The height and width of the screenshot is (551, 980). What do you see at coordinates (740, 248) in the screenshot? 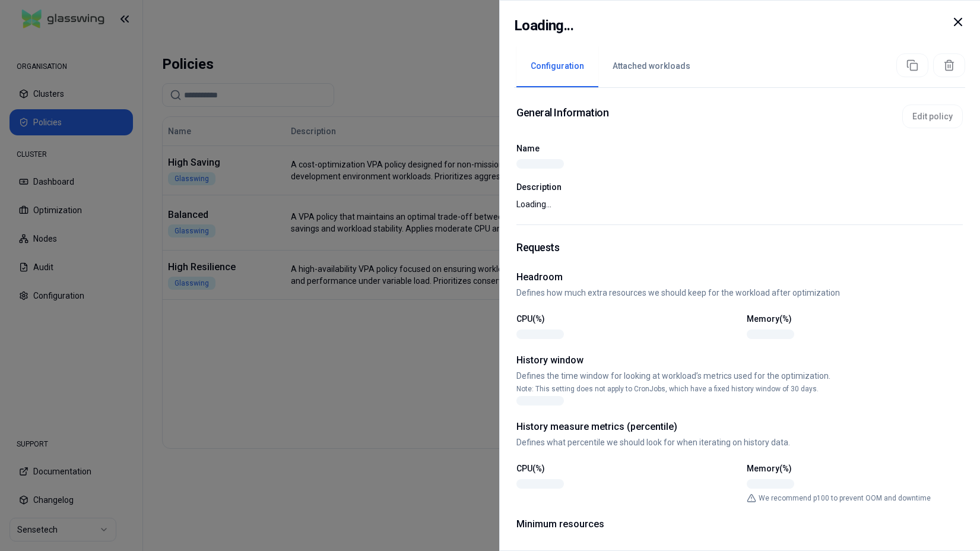
I see `h1: Requests` at bounding box center [740, 248].